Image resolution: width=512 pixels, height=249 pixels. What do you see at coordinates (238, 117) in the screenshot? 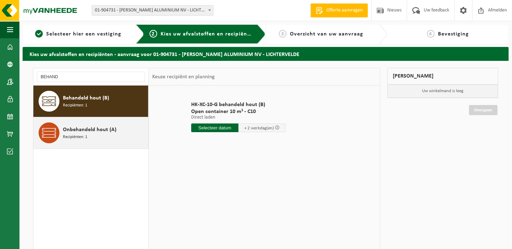
I see `p: Direct laden` at bounding box center [238, 117].